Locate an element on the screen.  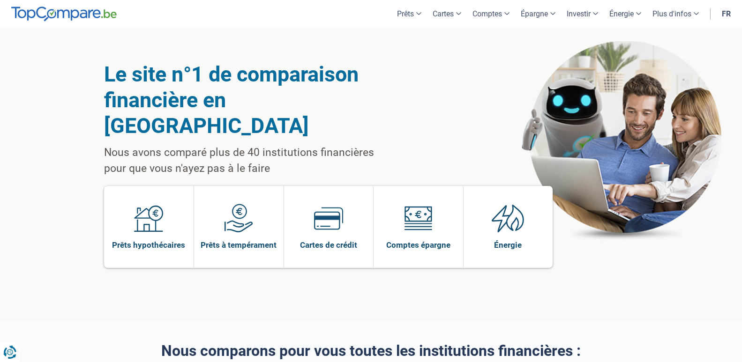
a: Prêts hypothécaires Prêts hypothécaires is located at coordinates (149, 227).